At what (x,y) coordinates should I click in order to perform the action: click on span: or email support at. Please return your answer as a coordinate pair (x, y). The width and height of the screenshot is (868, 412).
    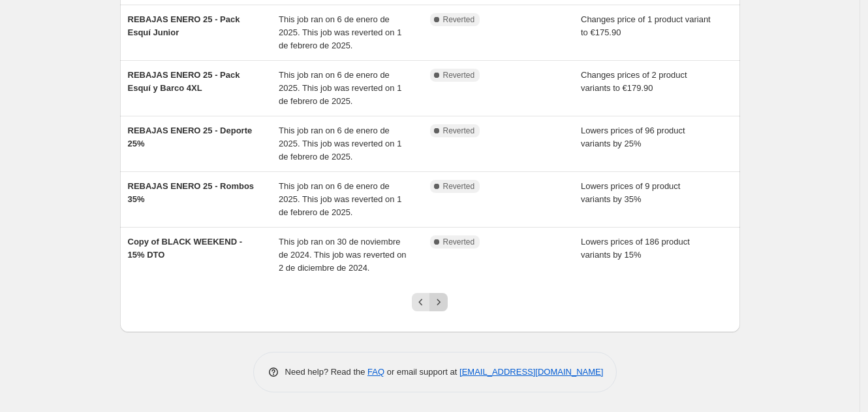
    Looking at the image, I should click on (422, 371).